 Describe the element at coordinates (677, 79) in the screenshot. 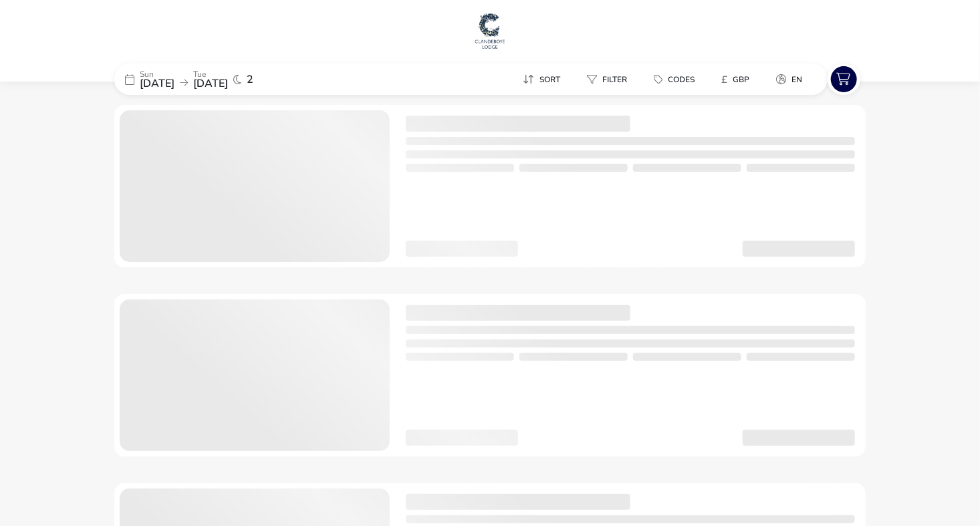

I see `naf-pibe-menu-bar-item: Codes` at that location.